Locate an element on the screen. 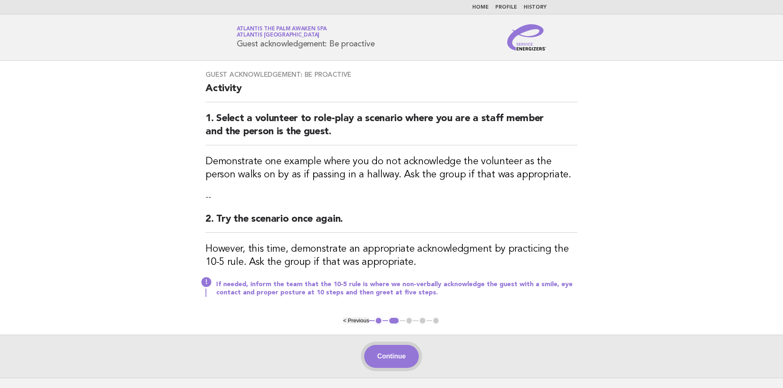 This screenshot has height=388, width=783. p: If needed, inform the team that the 10-5 rule is where we non-verbally acknowledge the guest with... is located at coordinates (396, 289).